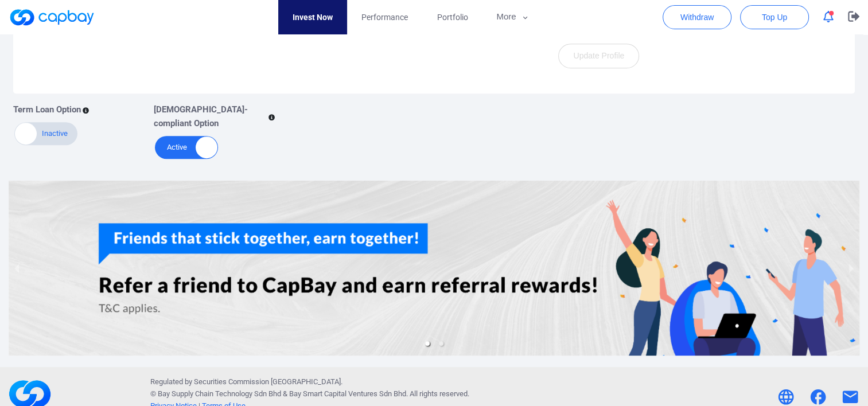 The width and height of the screenshot is (868, 406). What do you see at coordinates (47, 110) in the screenshot?
I see `p: Term Loan Option` at bounding box center [47, 110].